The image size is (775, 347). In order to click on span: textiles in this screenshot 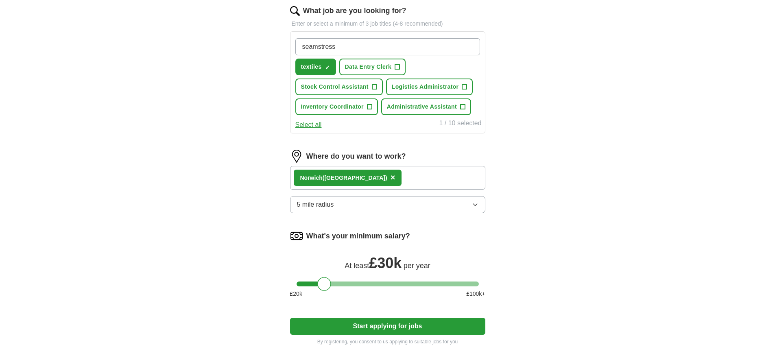, I will do `click(311, 67)`.